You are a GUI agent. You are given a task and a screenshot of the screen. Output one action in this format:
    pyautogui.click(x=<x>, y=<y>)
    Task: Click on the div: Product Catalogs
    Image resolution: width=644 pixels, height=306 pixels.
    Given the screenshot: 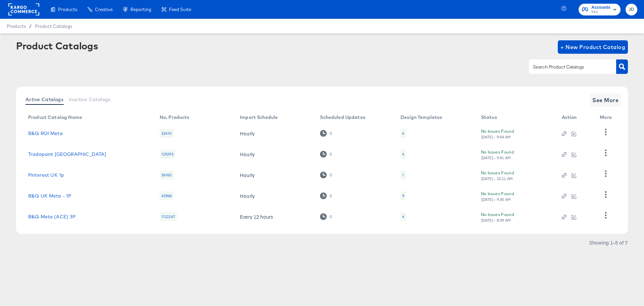 What is the action you would take?
    pyautogui.click(x=57, y=46)
    